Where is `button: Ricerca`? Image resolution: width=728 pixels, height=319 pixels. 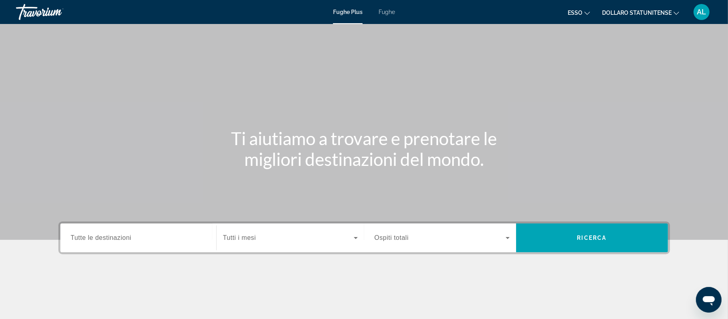 button: Ricerca is located at coordinates (592, 238).